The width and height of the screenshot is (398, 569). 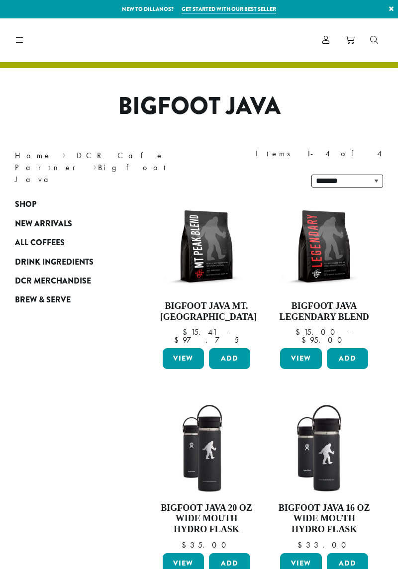 What do you see at coordinates (66, 224) in the screenshot?
I see `a: New Arrivals` at bounding box center [66, 224].